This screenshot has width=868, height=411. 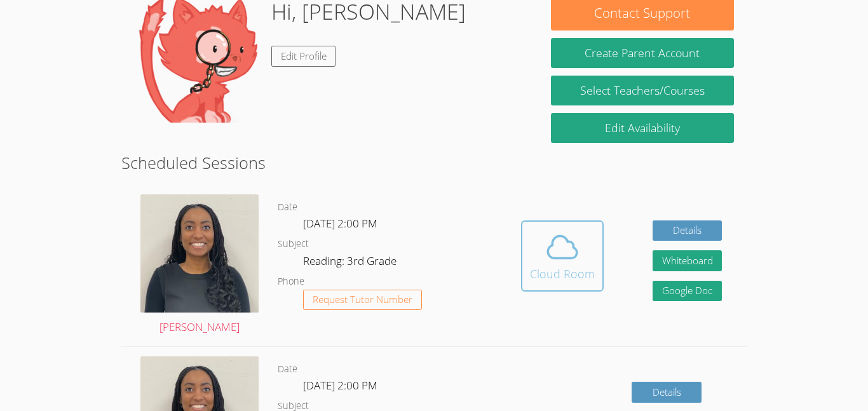 What do you see at coordinates (362, 299) in the screenshot?
I see `span: Request Tutor Number` at bounding box center [362, 299].